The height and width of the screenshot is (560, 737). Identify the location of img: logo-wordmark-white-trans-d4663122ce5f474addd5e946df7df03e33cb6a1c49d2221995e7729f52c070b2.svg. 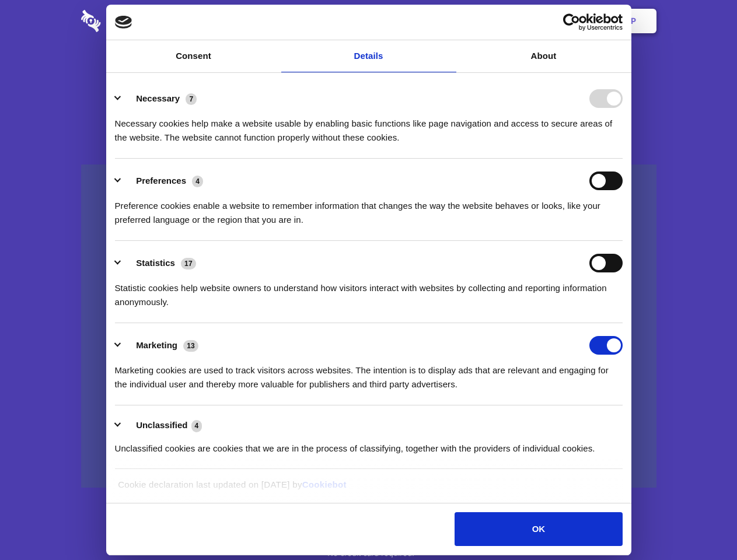
(131, 21).